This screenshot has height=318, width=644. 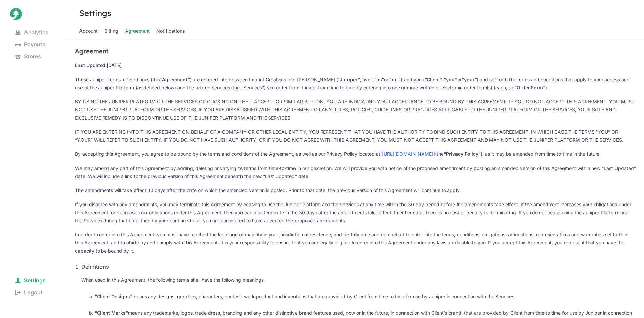 What do you see at coordinates (114, 296) in the screenshot?
I see `strong: “Client Designs”` at bounding box center [114, 296].